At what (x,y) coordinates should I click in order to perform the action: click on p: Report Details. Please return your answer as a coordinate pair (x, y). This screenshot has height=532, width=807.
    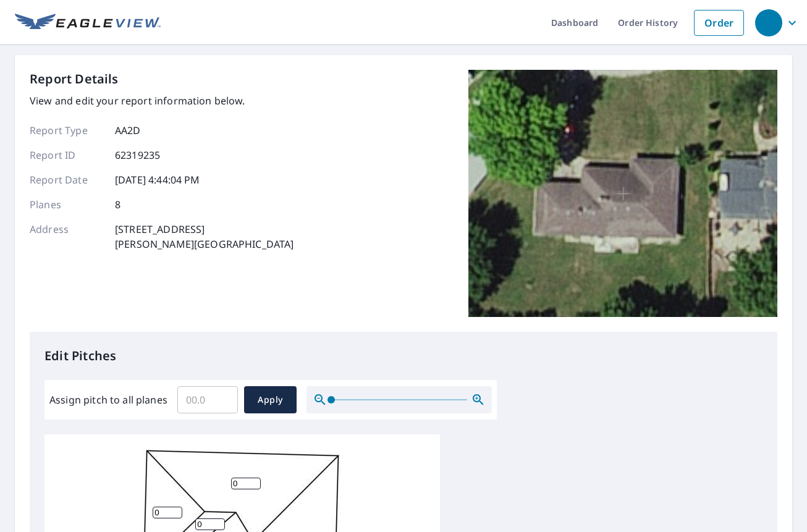
    Looking at the image, I should click on (74, 79).